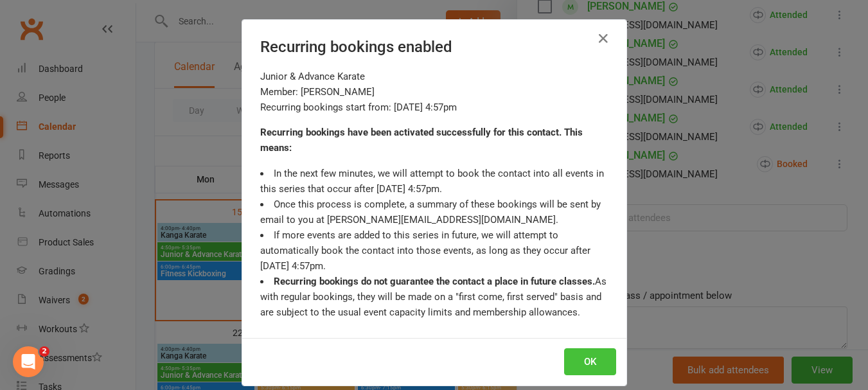 The height and width of the screenshot is (390, 868). I want to click on button: OK, so click(590, 362).